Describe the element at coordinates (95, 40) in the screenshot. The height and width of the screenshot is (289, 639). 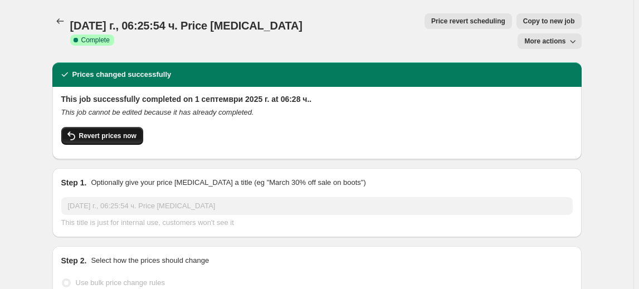
I see `span: Complete` at that location.